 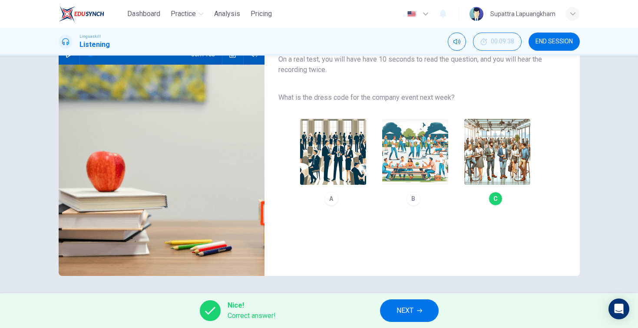 I want to click on button: END SESSION, so click(x=554, y=42).